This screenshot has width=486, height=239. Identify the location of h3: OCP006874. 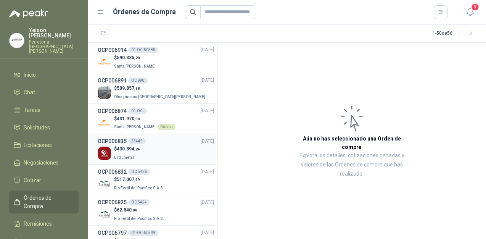
(112, 111).